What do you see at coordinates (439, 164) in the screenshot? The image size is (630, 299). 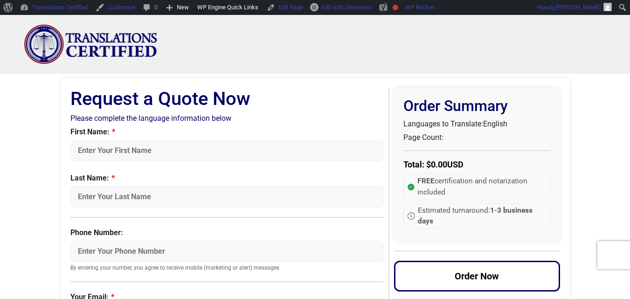 I see `span: 0.00` at bounding box center [439, 164].